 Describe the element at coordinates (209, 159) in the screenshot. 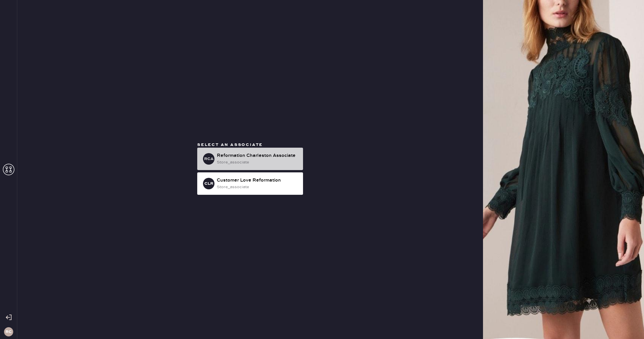

I see `h3: RCA` at that location.